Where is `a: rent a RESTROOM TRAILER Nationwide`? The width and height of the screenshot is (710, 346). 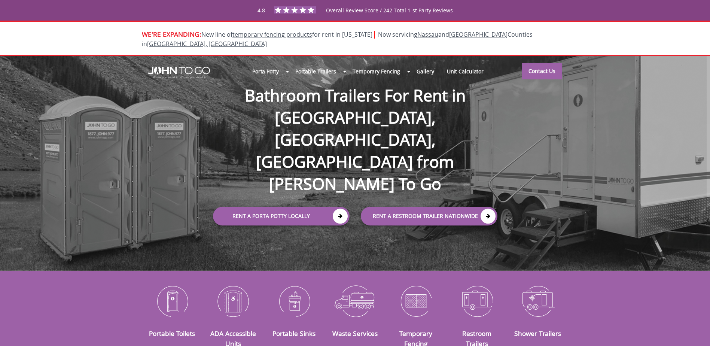 a: rent a RESTROOM TRAILER Nationwide is located at coordinates (429, 216).